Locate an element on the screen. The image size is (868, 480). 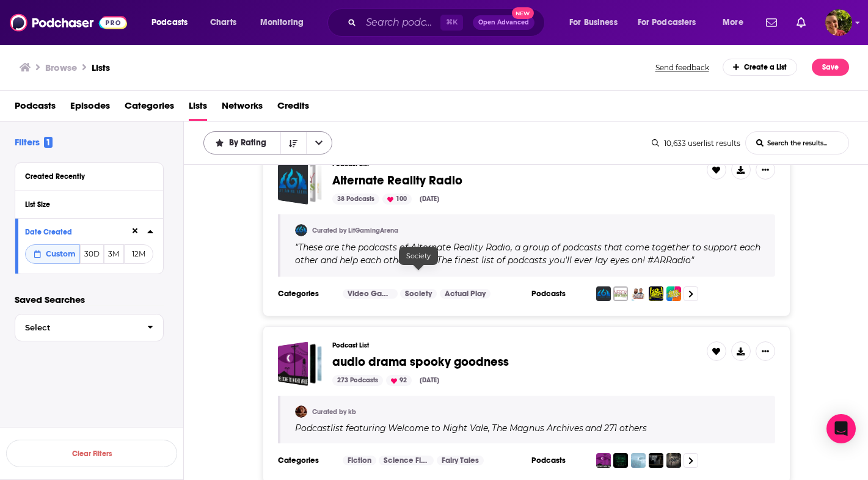
span: Categories is located at coordinates (149, 108).